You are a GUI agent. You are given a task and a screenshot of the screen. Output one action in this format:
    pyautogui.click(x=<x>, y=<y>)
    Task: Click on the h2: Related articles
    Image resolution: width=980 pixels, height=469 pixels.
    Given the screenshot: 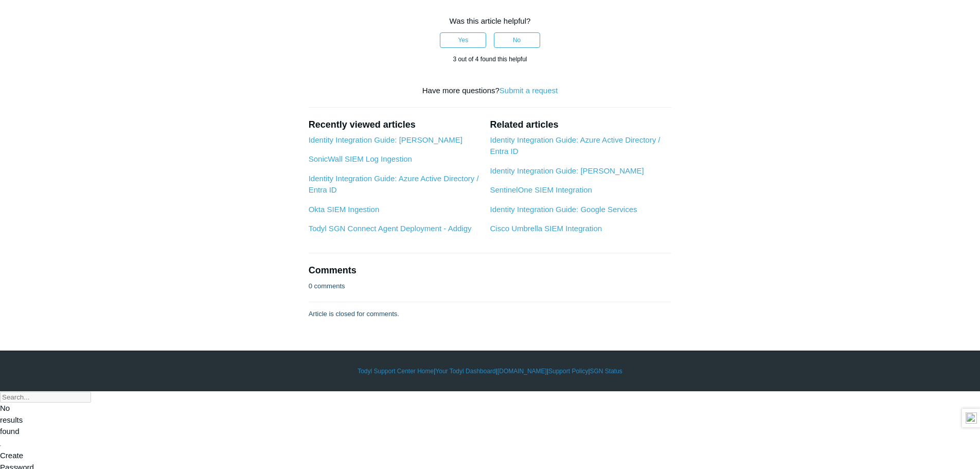 What is the action you would take?
    pyautogui.click(x=580, y=125)
    